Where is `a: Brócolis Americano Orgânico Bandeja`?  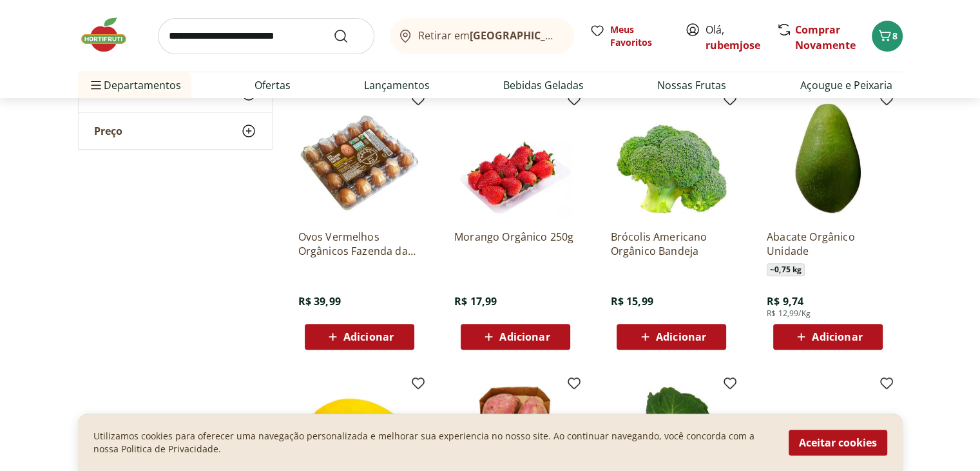 a: Brócolis Americano Orgânico Bandeja is located at coordinates (671, 244).